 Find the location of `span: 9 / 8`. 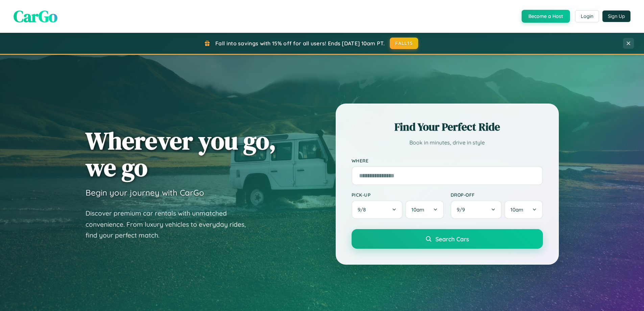

span: 9 / 8 is located at coordinates (363, 209).